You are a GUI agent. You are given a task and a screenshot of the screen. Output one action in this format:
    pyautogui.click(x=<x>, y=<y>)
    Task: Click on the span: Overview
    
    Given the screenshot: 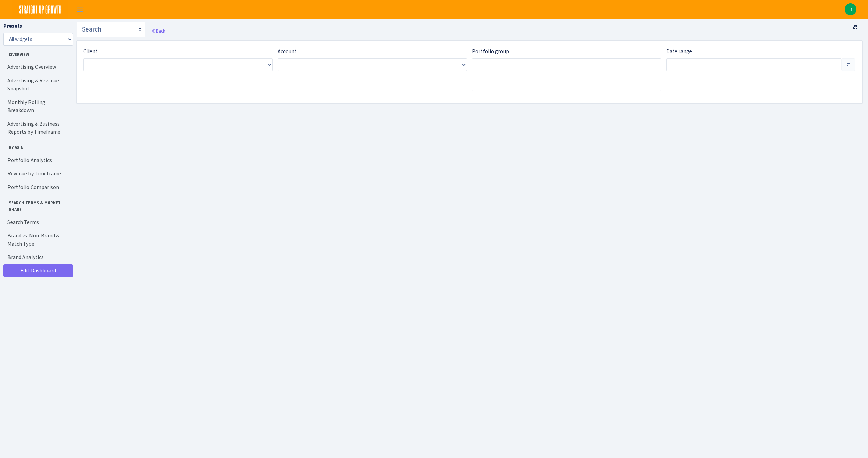 What is the action you would take?
    pyautogui.click(x=37, y=53)
    